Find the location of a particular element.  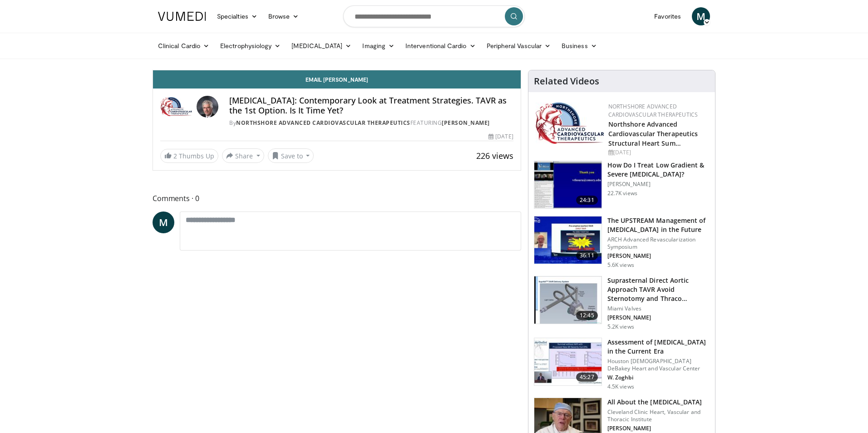

img: Avatar is located at coordinates (207, 107).